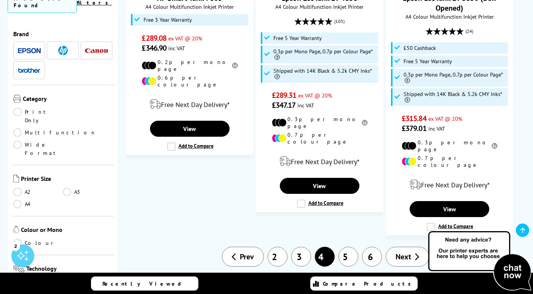 The width and height of the screenshot is (533, 294). I want to click on img: Canon, so click(96, 51).